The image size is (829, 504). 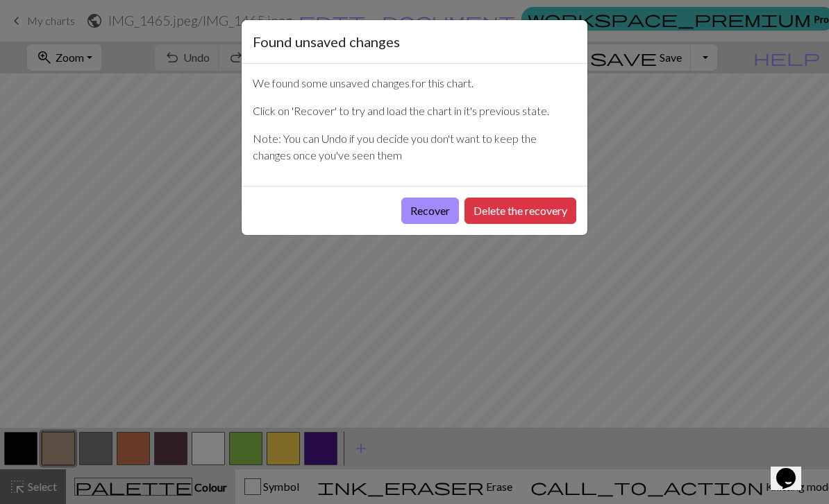 I want to click on h5: Found unsaved changes, so click(x=326, y=42).